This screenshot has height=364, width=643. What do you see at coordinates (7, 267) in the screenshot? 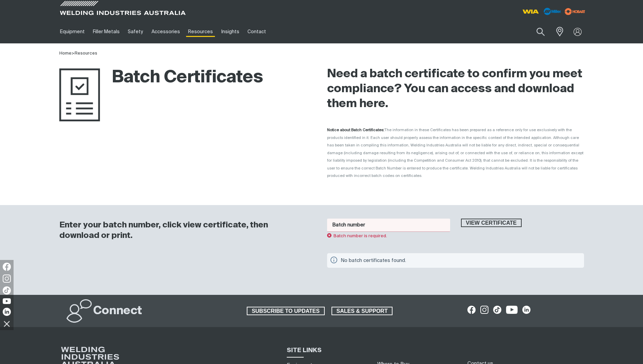
I see `img: Facebook` at bounding box center [7, 267].